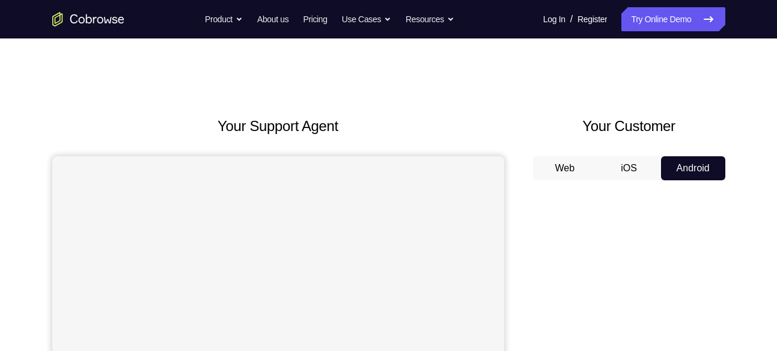  What do you see at coordinates (629, 126) in the screenshot?
I see `h2: Your Customer` at bounding box center [629, 126].